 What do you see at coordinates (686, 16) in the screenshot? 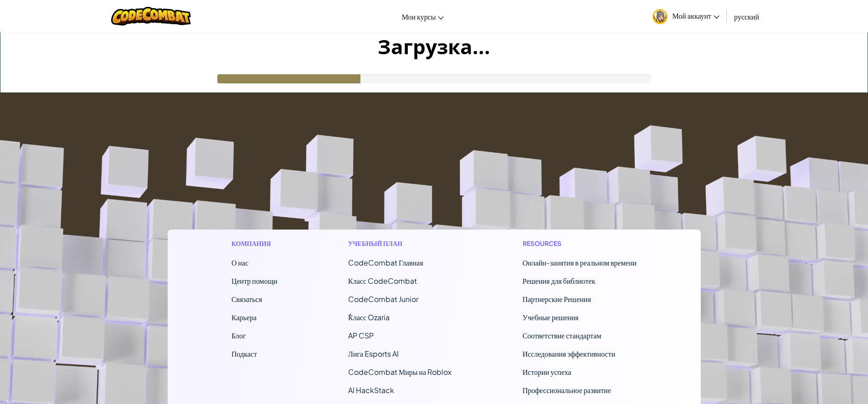
I see `a: Мой аккаунт` at bounding box center [686, 16].